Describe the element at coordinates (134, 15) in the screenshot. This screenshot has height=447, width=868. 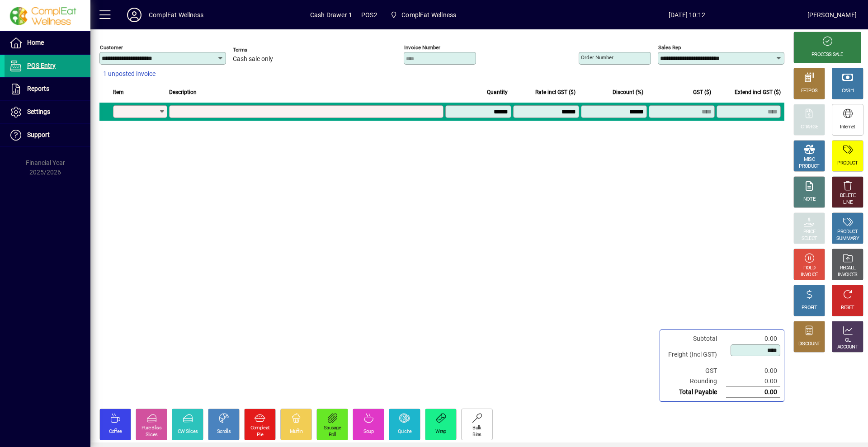
I see `button: Profile` at that location.